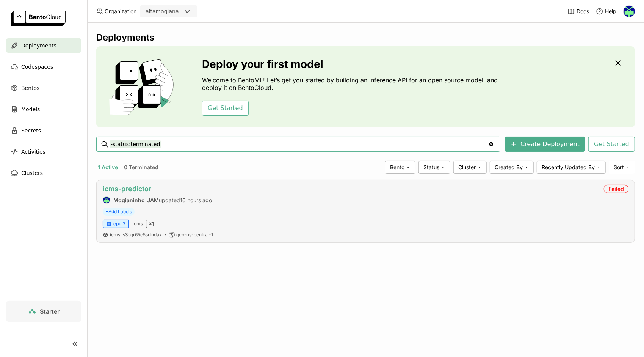 This screenshot has width=644, height=357. Describe the element at coordinates (196, 200) in the screenshot. I see `span: 16 hours ago` at that location.